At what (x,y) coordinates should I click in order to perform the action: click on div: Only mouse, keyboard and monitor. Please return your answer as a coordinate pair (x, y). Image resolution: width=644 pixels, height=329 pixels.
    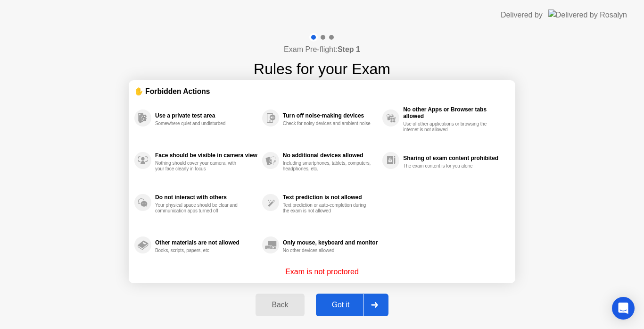
    Looking at the image, I should click on (330, 242).